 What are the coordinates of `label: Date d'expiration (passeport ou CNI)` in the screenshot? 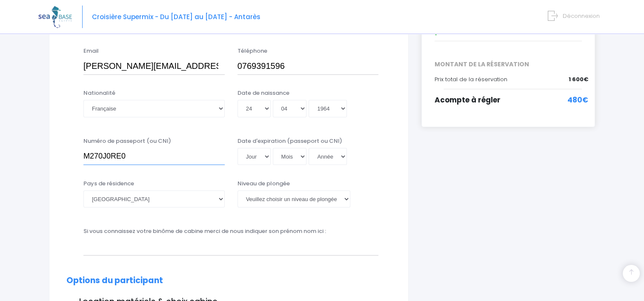 It's located at (290, 141).